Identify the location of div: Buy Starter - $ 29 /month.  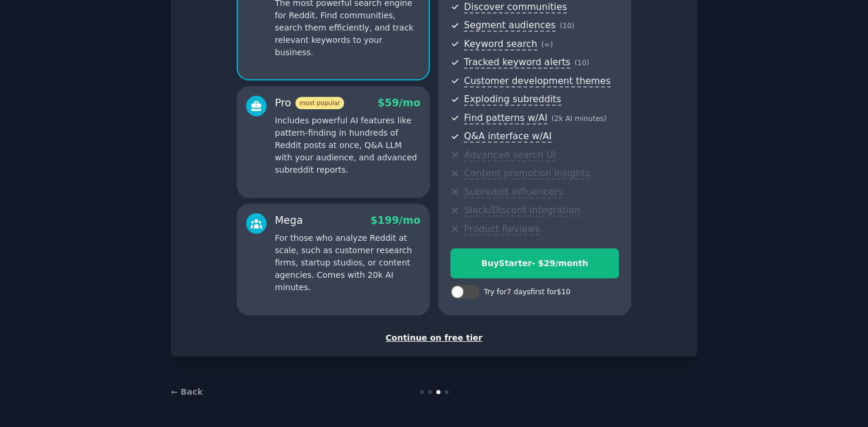
(534, 263).